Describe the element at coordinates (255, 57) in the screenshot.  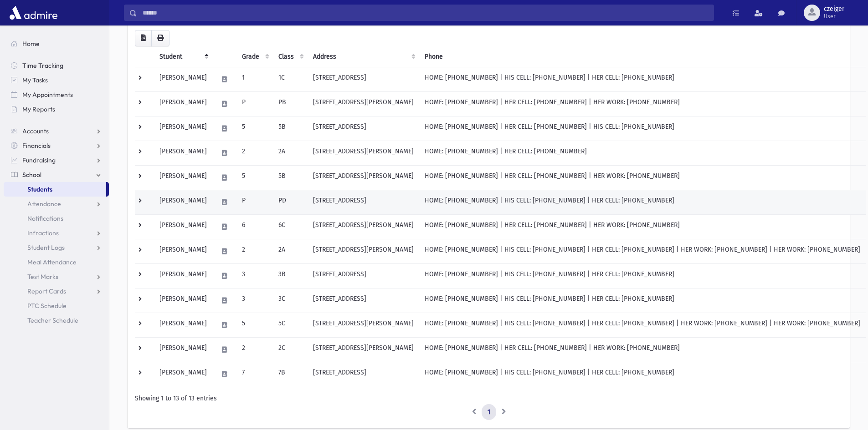
I see `th: Grade: activate to sort column ascending` at that location.